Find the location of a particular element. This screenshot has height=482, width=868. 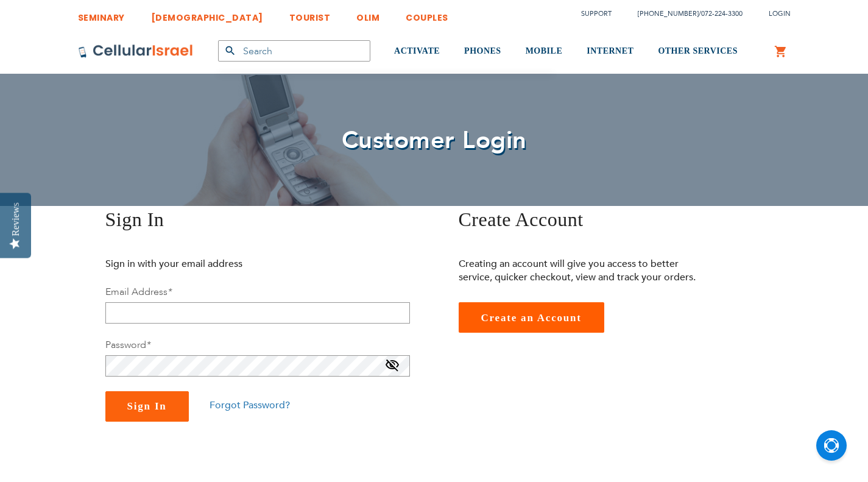

a: Create an Account is located at coordinates (531, 317).